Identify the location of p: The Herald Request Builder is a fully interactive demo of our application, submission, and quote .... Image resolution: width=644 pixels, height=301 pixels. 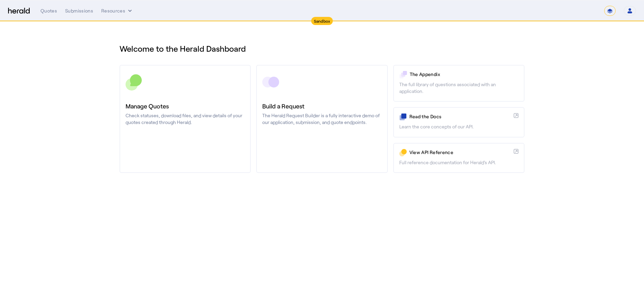
(322, 119).